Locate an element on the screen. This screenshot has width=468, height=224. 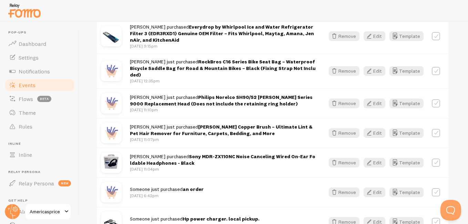
span: Pop-ups is located at coordinates (42, 32).